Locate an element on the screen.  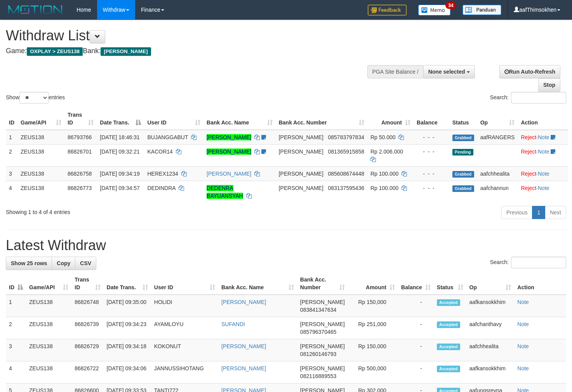
td: KOKONUT is located at coordinates (185, 350).